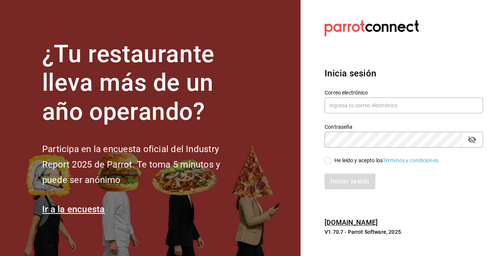 This screenshot has height=256, width=501. What do you see at coordinates (403, 105) in the screenshot?
I see `input: Ingresa tu correo electrónico` at bounding box center [403, 105].